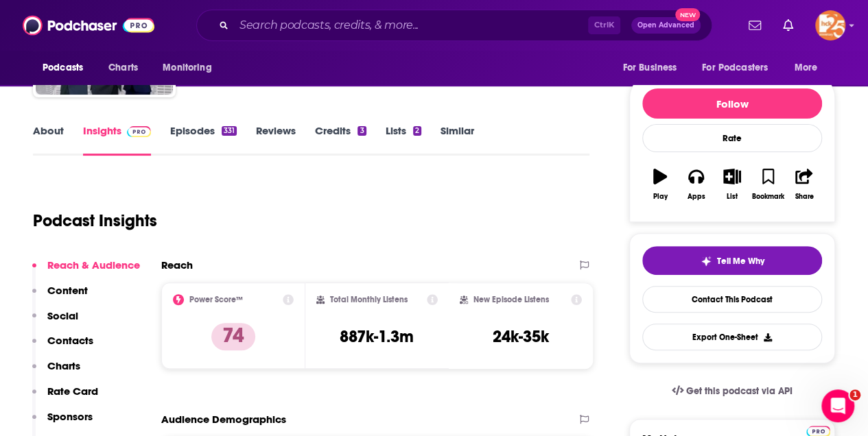 The image size is (868, 436). What do you see at coordinates (93, 264) in the screenshot?
I see `p: Reach & Audience` at bounding box center [93, 264].